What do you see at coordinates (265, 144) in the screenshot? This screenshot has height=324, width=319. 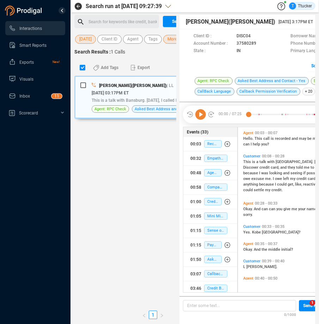 I see `span: you?` at bounding box center [265, 144].